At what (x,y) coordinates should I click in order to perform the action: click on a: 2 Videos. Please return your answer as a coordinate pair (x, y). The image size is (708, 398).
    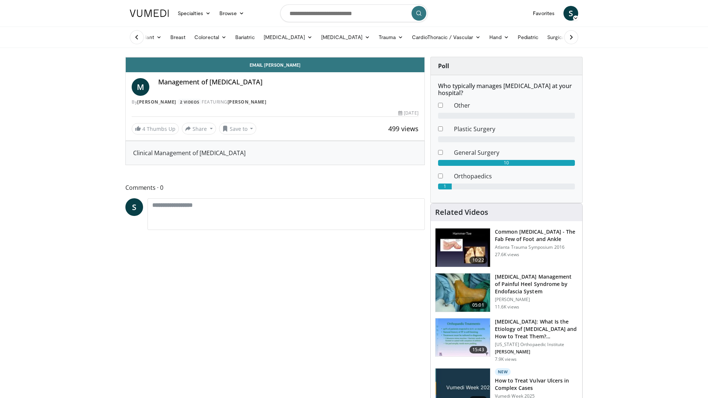
    Looking at the image, I should click on (189, 102).